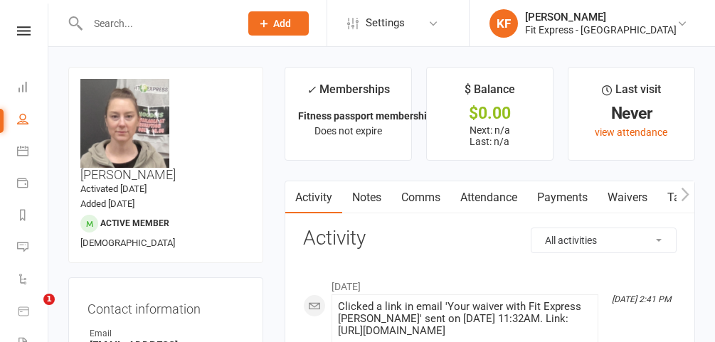  What do you see at coordinates (631, 132) in the screenshot?
I see `a: view attendance` at bounding box center [631, 132].